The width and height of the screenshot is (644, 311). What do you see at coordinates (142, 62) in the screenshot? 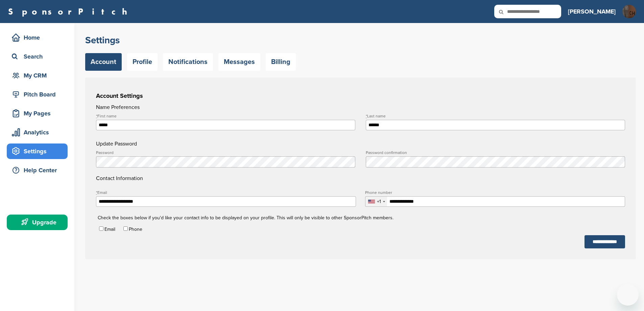
I see `a: Profile` at bounding box center [142, 62].